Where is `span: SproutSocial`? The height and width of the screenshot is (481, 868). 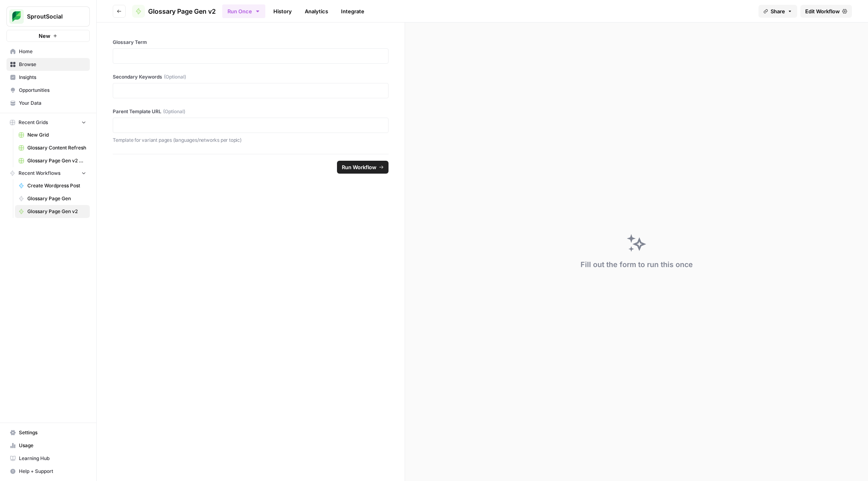 span: SproutSocial is located at coordinates (51, 17).